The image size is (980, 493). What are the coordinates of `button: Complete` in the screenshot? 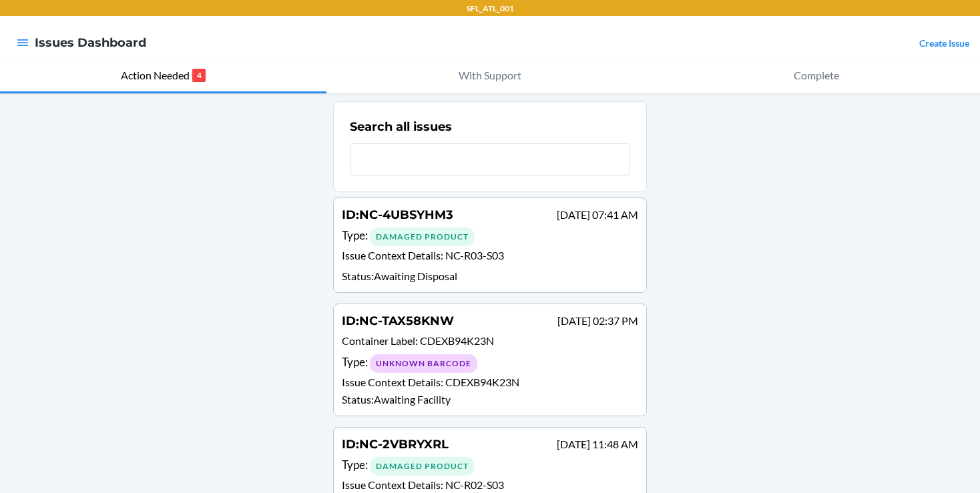 It's located at (816, 76).